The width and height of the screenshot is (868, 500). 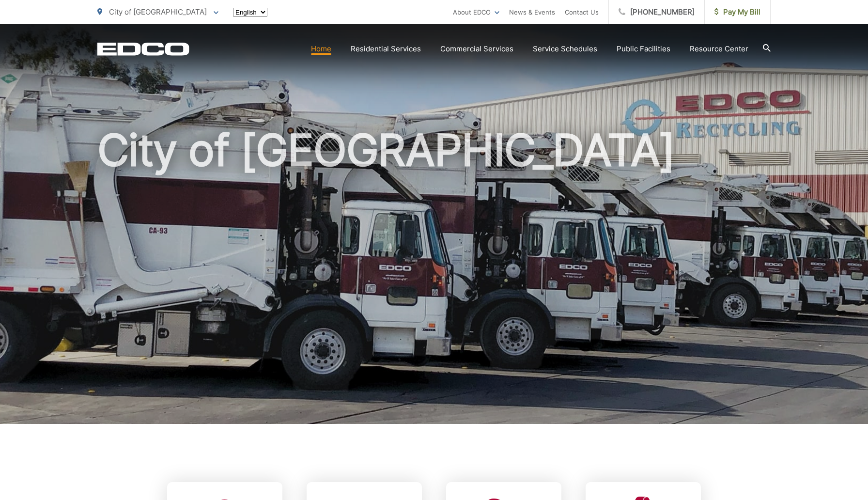 I want to click on select: Select a language, so click(x=250, y=12).